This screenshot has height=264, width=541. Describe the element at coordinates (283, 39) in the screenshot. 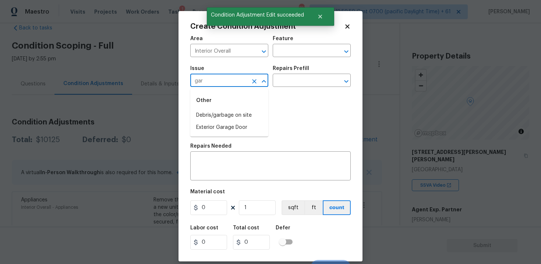

I see `h5: Feature` at that location.